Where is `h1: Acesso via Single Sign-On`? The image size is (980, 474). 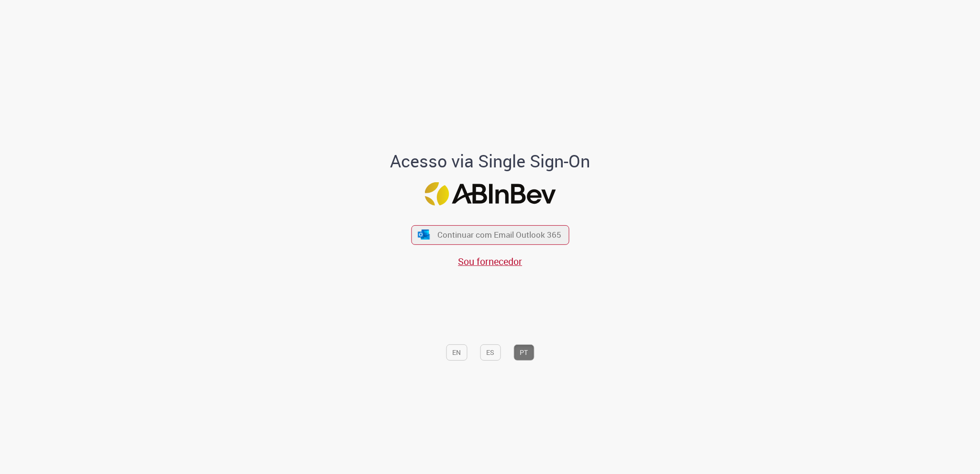 h1: Acesso via Single Sign-On is located at coordinates (490, 161).